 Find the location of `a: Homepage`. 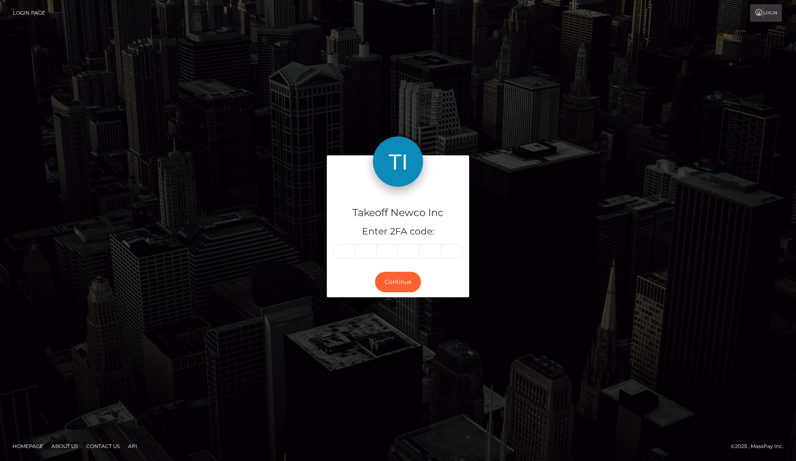

a: Homepage is located at coordinates (28, 446).